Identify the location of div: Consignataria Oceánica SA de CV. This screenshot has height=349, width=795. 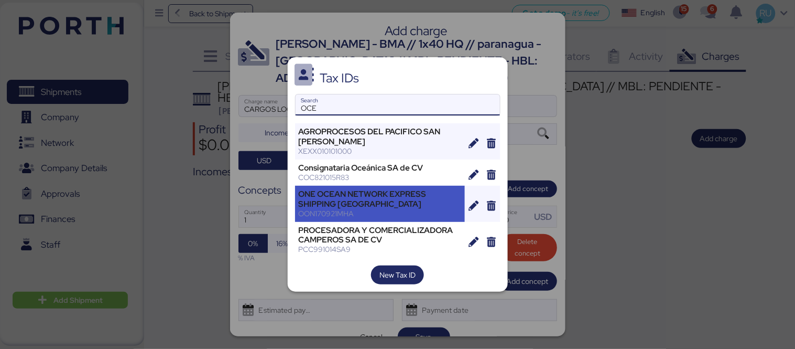
(380, 168).